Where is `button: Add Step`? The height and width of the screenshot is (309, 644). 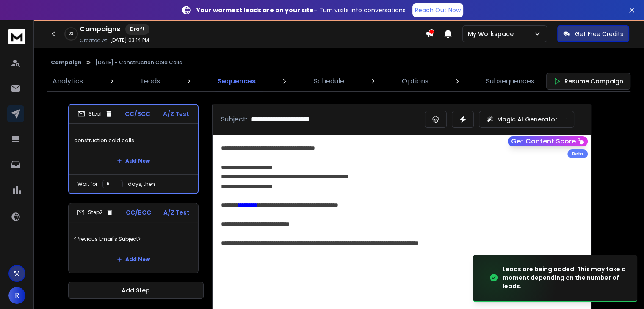
button: Add Step is located at coordinates (136, 291).